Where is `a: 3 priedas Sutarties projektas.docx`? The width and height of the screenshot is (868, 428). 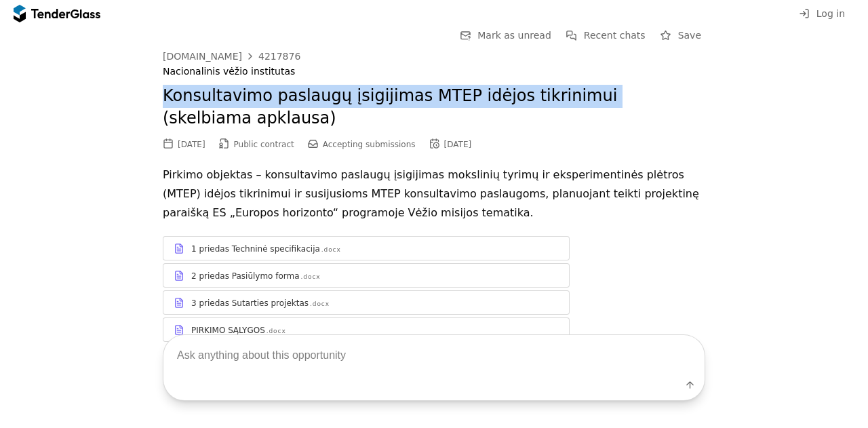 a: 3 priedas Sutarties projektas.docx is located at coordinates (366, 303).